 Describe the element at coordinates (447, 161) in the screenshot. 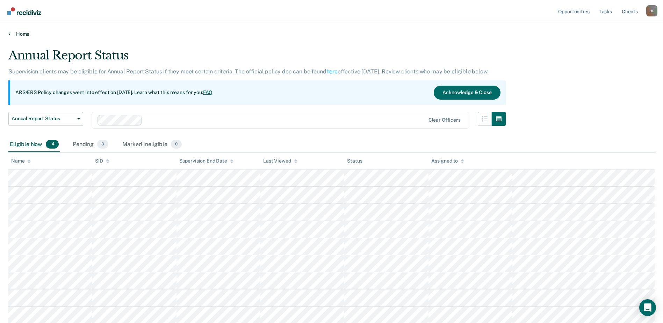

I see `div: Assigned to` at that location.